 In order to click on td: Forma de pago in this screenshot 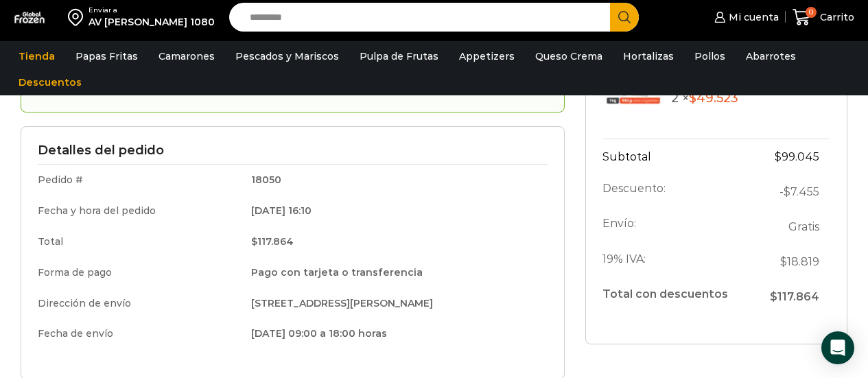, I will do `click(139, 273)`.